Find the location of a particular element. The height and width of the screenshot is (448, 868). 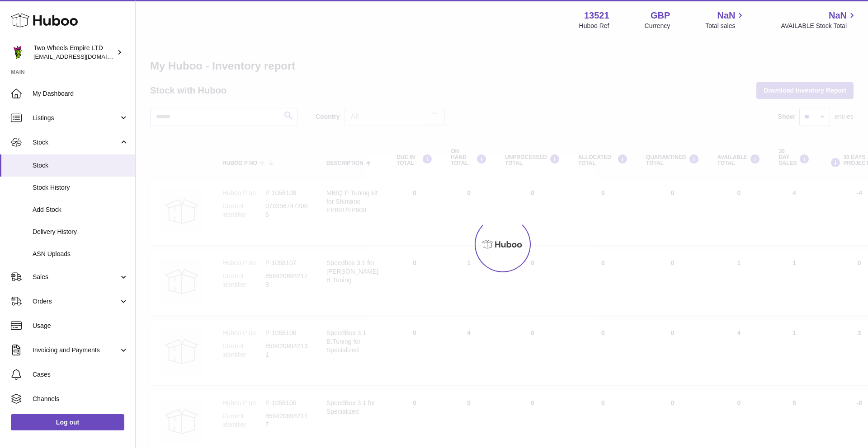

strong: 13521 is located at coordinates (597, 16).